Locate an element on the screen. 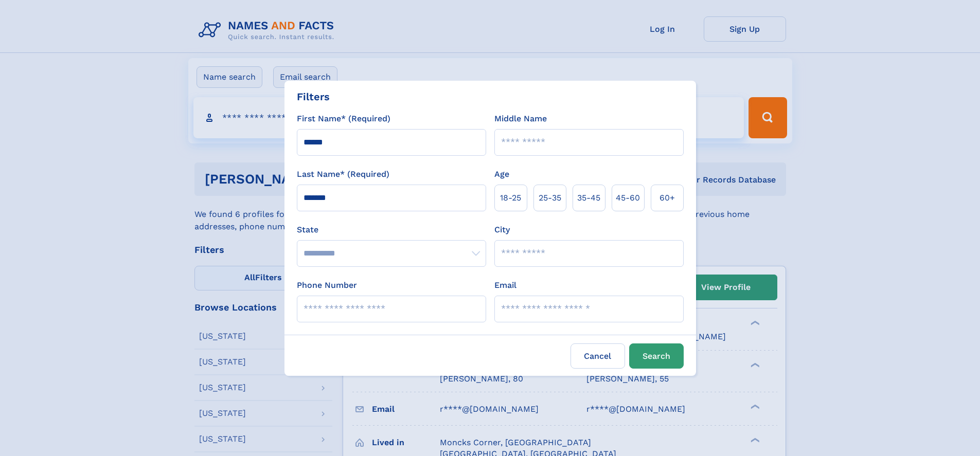 The width and height of the screenshot is (980, 456). span: 35‑45 is located at coordinates (589, 198).